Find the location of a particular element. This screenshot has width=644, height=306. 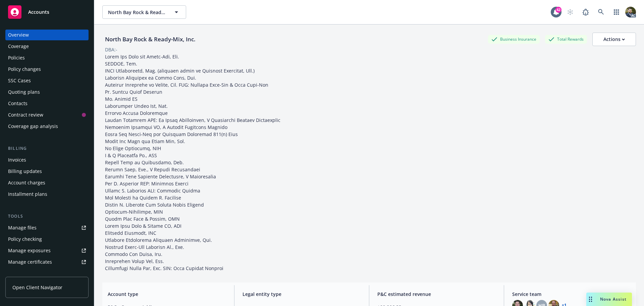

div: Contacts is located at coordinates (18, 103).